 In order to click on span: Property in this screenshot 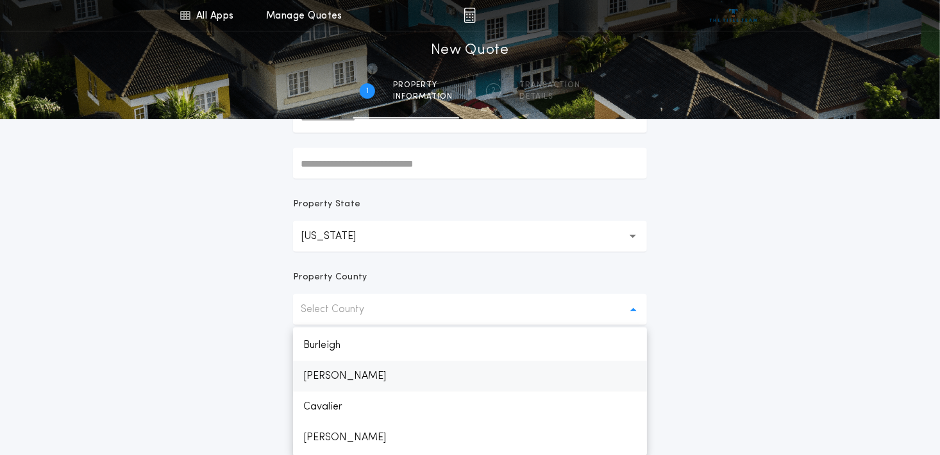, I will do `click(422, 85)`.